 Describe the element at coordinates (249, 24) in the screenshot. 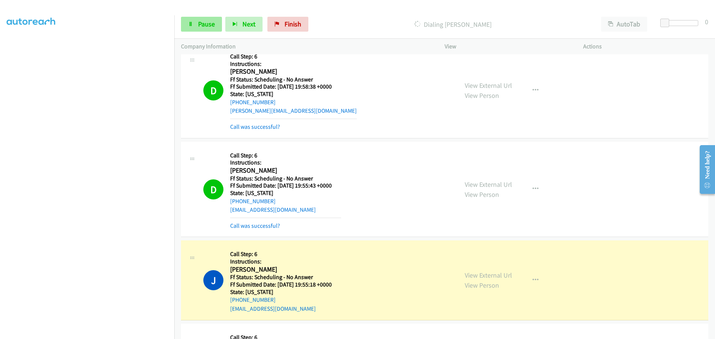

I see `span: Next` at that location.